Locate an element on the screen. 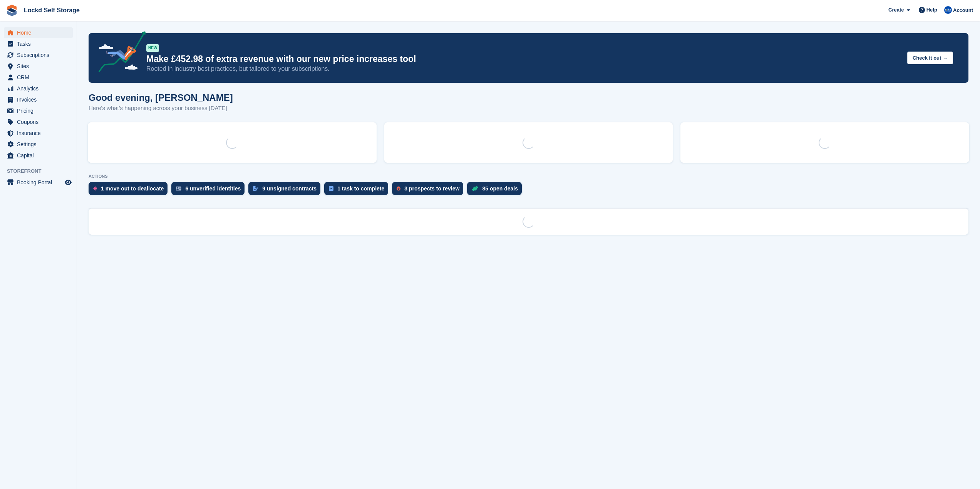  span: Sites is located at coordinates (40, 67).